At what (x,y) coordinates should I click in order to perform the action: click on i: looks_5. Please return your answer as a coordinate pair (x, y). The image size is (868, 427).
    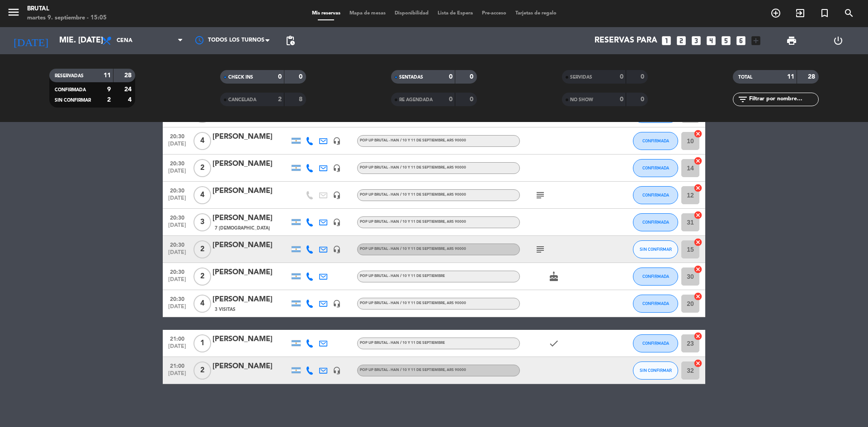
    Looking at the image, I should click on (726, 41).